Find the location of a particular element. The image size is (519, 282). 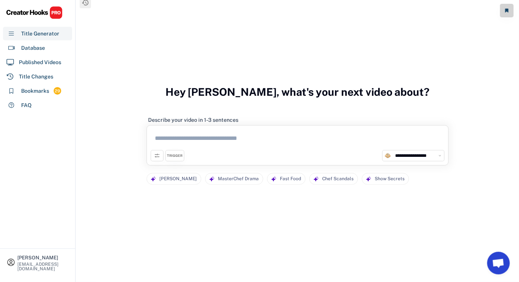

div: Describe your video in 1-3 sentences is located at coordinates (193, 120).